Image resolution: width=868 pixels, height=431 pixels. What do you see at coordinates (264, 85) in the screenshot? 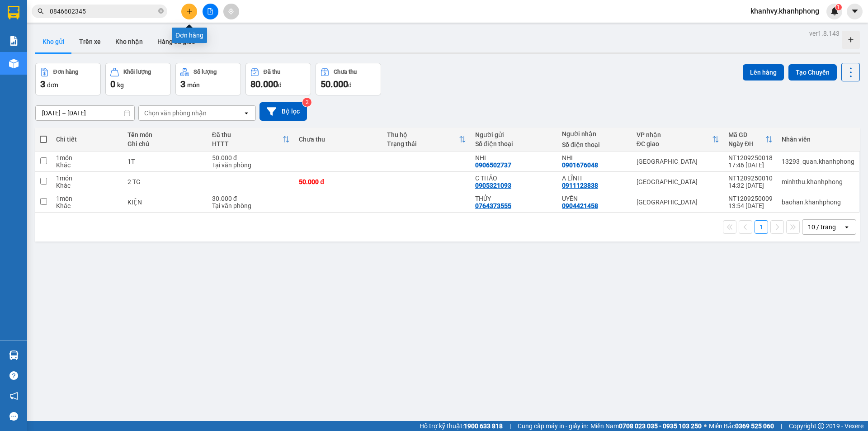
I see `span: 80.000` at bounding box center [264, 85].